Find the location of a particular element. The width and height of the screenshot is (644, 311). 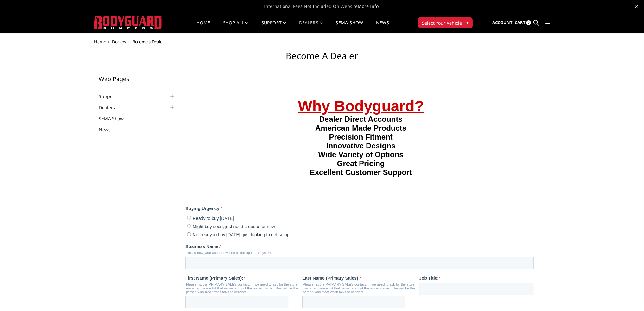

span: Cart is located at coordinates (520, 23).